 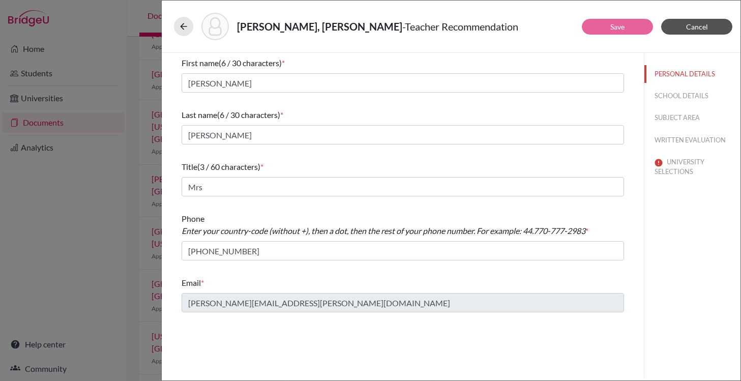 What do you see at coordinates (200, 63) in the screenshot?
I see `span: First name` at bounding box center [200, 63].